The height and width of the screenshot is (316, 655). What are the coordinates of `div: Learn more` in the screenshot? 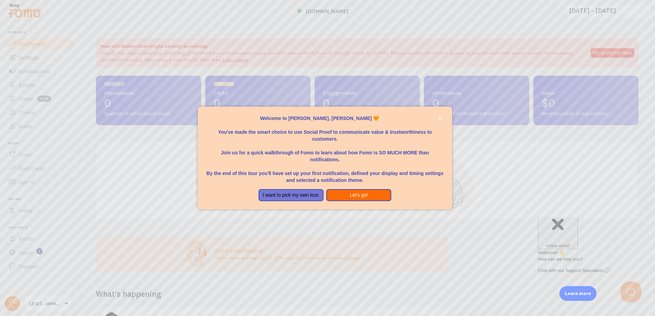 It's located at (578, 293).